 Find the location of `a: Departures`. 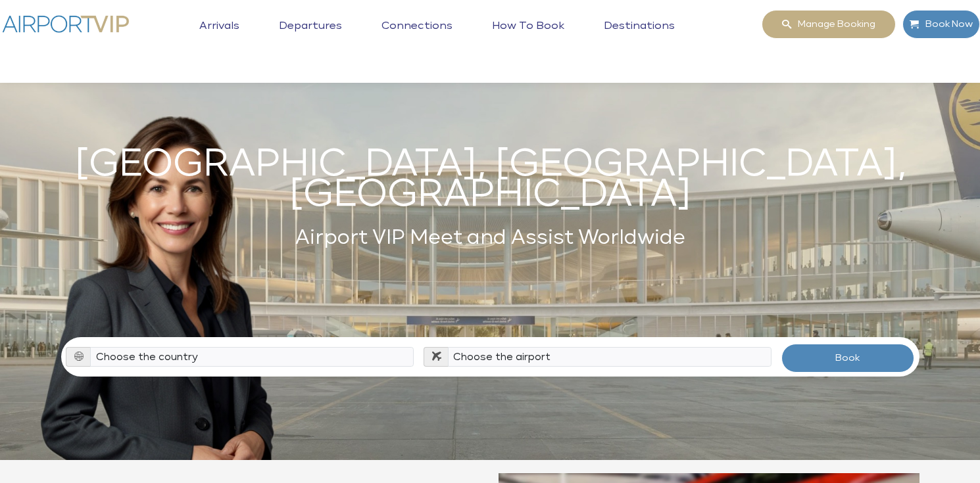

a: Departures is located at coordinates (311, 36).